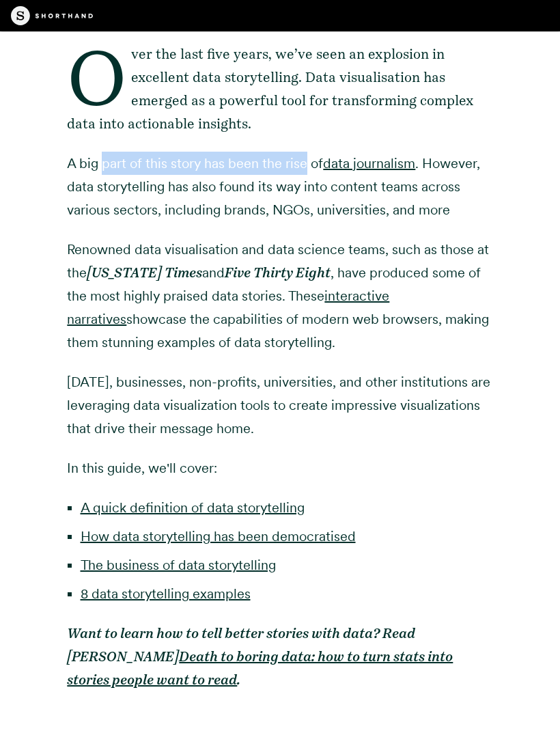 The height and width of the screenshot is (733, 560). What do you see at coordinates (279, 296) in the screenshot?
I see `p: Renowned data visualisation and data science teams, such as those at the and , have produced some...` at bounding box center [279, 296].